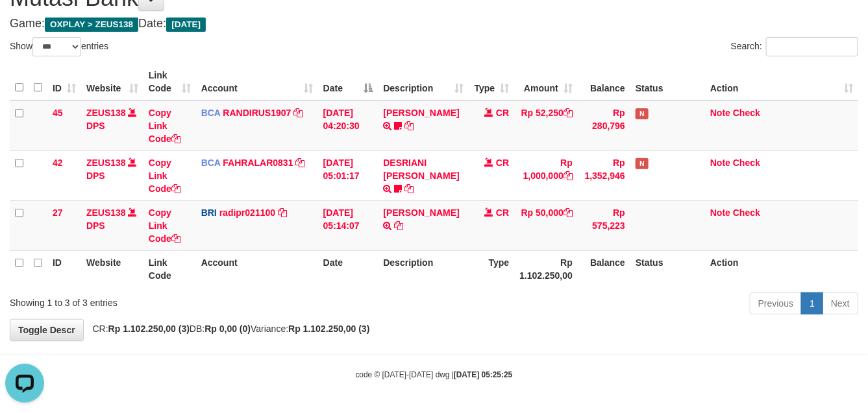 The width and height of the screenshot is (868, 413). I want to click on th: ID, so click(64, 268).